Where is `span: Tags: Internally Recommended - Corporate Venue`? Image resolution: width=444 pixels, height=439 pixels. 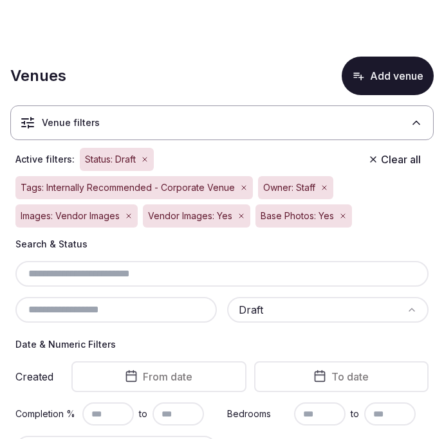
span: Tags: Internally Recommended - Corporate Venue is located at coordinates (127, 188).